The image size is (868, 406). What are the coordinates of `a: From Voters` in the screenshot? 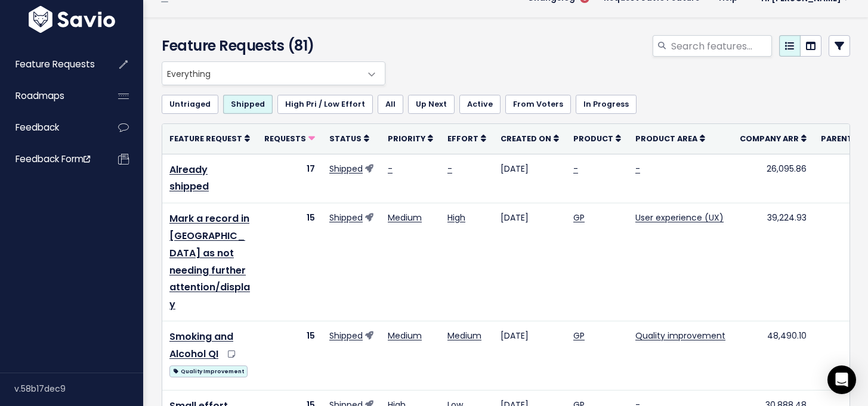 It's located at (538, 104).